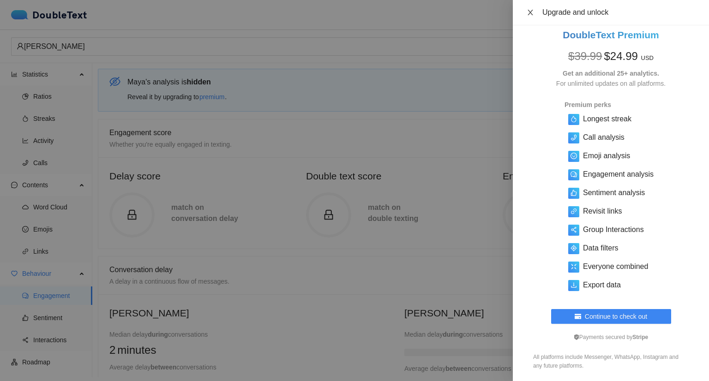 The height and width of the screenshot is (381, 709). I want to click on span: fullscreen-exit, so click(574, 267).